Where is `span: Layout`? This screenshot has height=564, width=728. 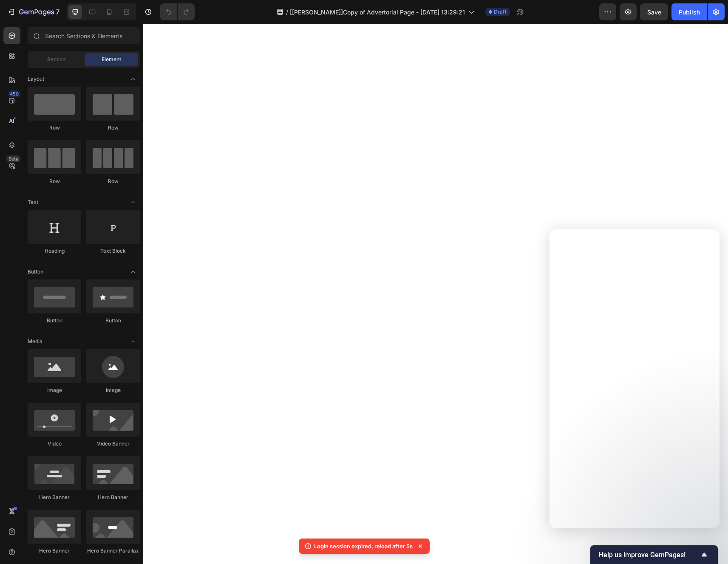 span: Layout is located at coordinates (35, 79).